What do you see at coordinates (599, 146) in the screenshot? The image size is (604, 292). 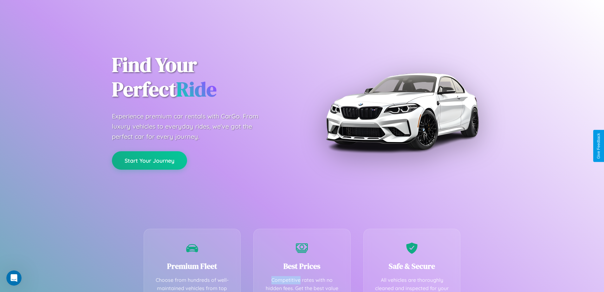 I see `div: Give Feedback` at bounding box center [599, 146].